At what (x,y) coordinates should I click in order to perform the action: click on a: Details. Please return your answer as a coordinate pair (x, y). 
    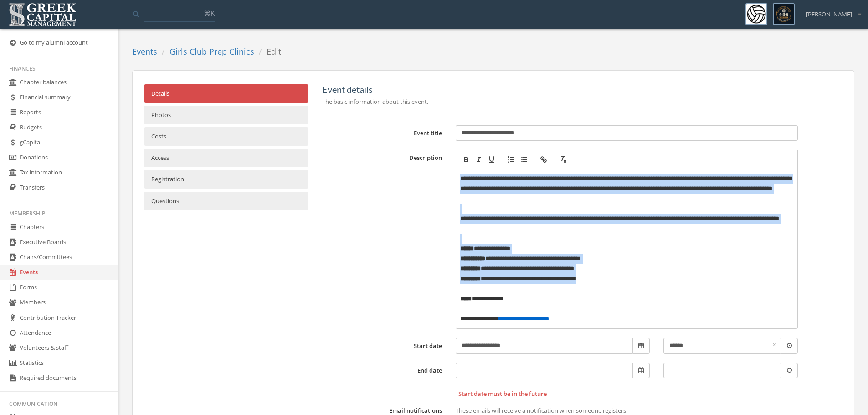
    Looking at the image, I should click on (226, 94).